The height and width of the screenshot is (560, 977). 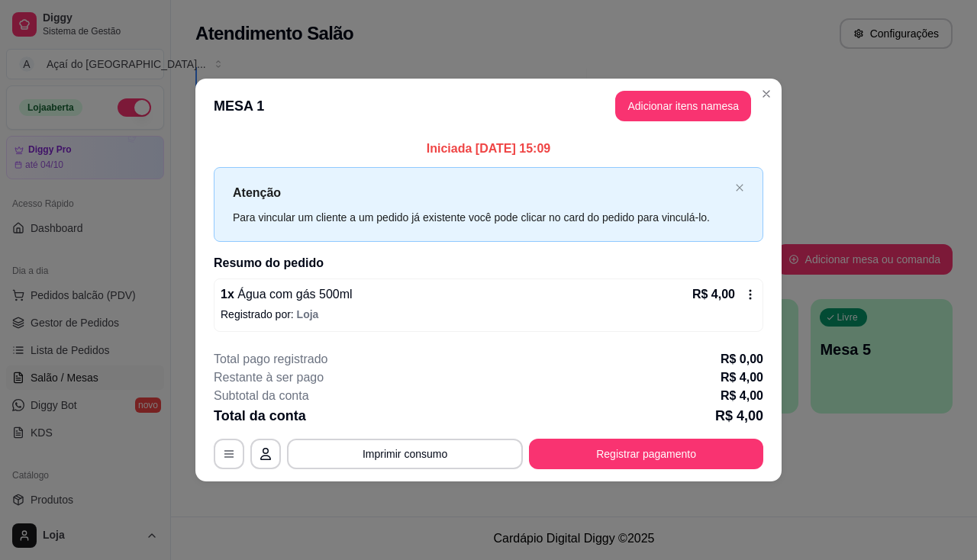 I want to click on div: Para vincular um cliente a um pedido já existente você pode clicar no card do pedido para vinculá..., so click(x=481, y=217).